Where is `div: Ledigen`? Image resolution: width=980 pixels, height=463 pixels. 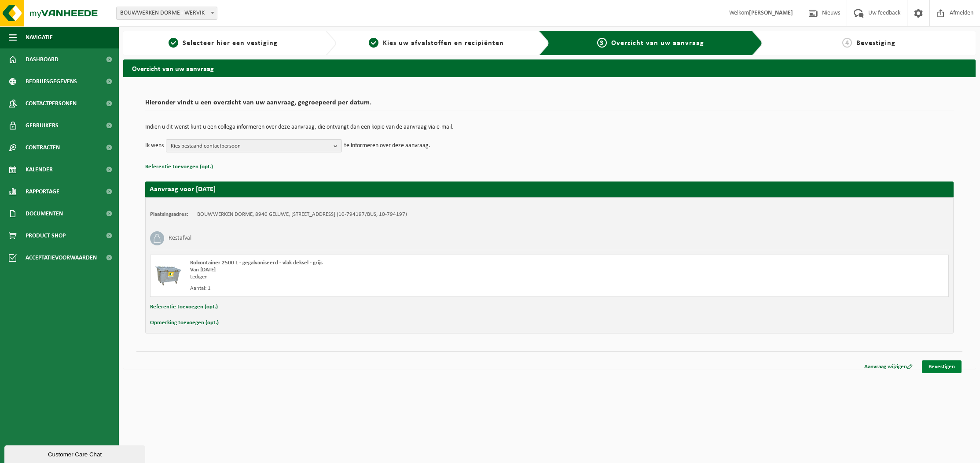
div: Ledigen is located at coordinates (387, 277).